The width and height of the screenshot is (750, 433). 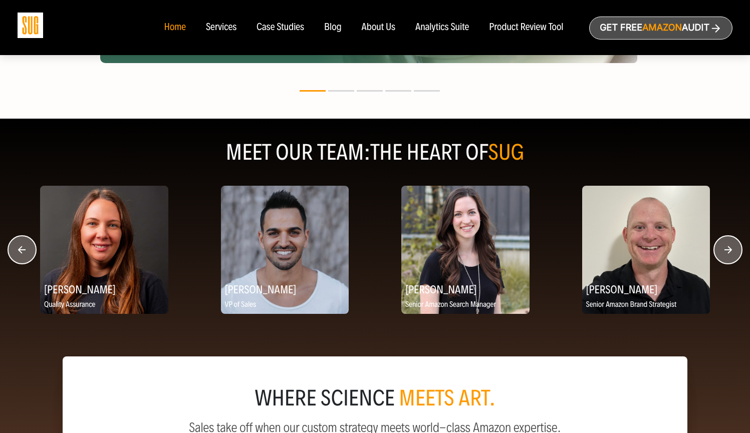 I want to click on p: Senior Amazon Search Manager, so click(x=465, y=305).